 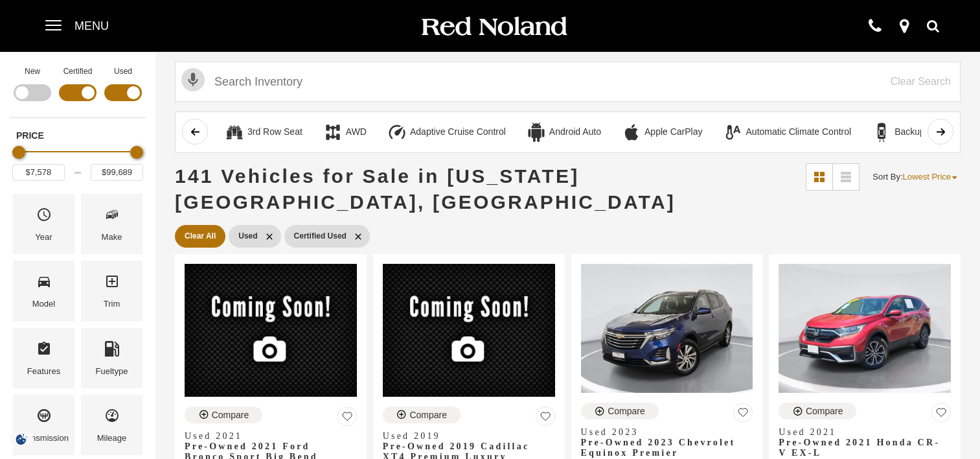 What do you see at coordinates (112, 304) in the screenshot?
I see `div: Trim` at bounding box center [112, 304].